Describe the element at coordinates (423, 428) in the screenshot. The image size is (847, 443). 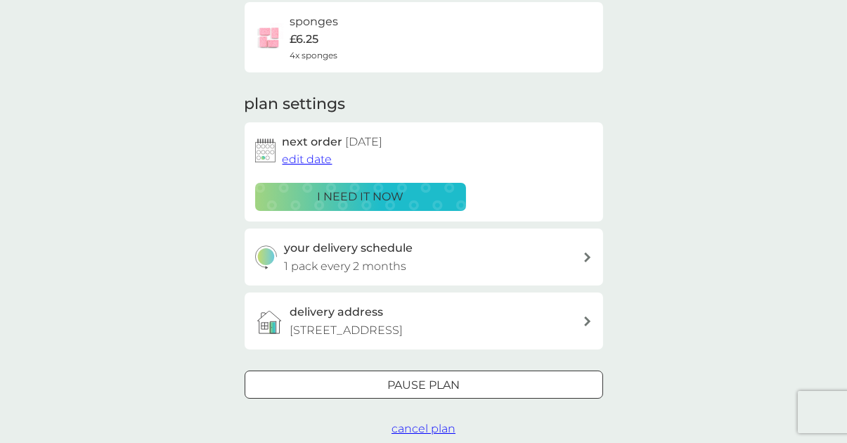
I see `span: cancel plan` at that location.